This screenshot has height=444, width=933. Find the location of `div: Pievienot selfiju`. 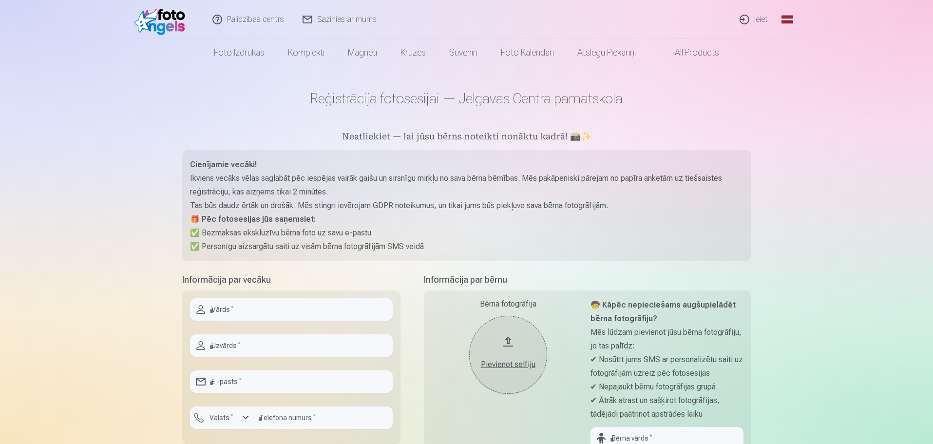

div: Pievienot selfiju is located at coordinates (508, 364).